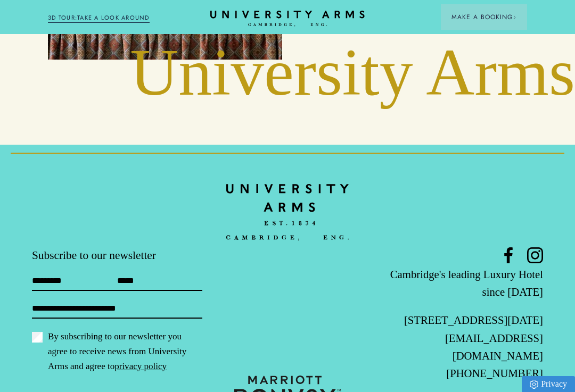 This screenshot has width=575, height=392. Describe the element at coordinates (484, 17) in the screenshot. I see `button: Make a BookingArrow icon` at that location.